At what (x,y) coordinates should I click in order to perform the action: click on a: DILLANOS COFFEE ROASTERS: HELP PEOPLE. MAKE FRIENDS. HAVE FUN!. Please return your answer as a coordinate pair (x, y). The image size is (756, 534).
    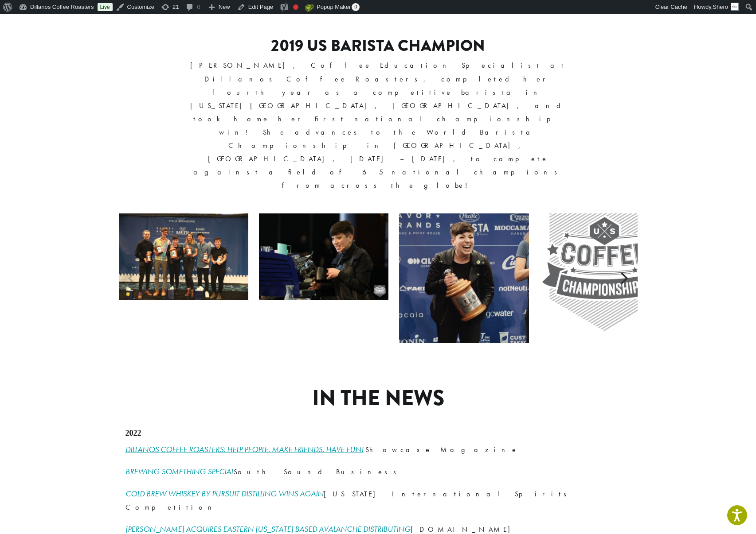
    Looking at the image, I should click on (244, 449).